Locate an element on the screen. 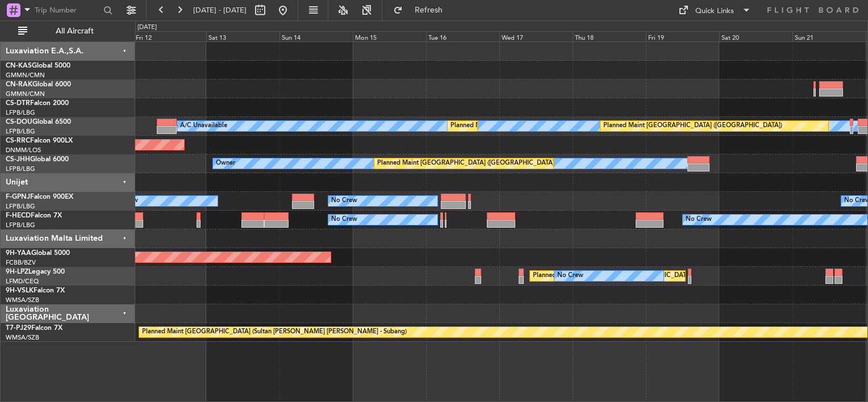 This screenshot has height=402, width=868. div: Thu 18 is located at coordinates (609, 36).